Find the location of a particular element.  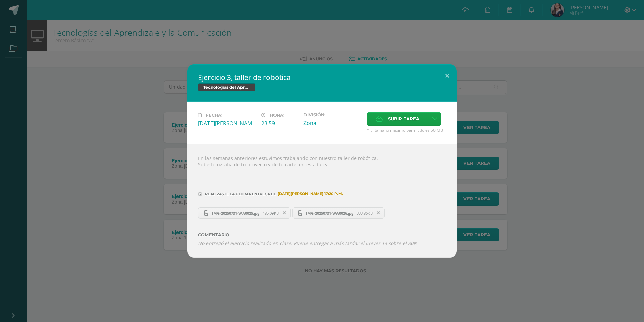

div: Zona is located at coordinates (332, 123).